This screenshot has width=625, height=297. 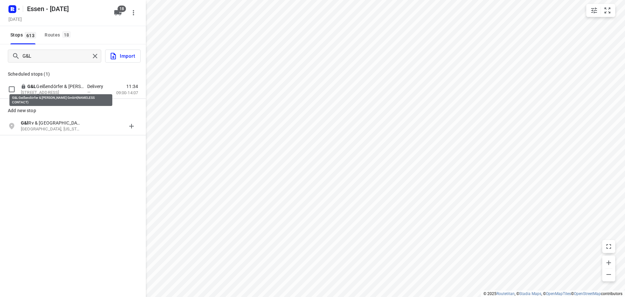 What do you see at coordinates (127, 93) in the screenshot?
I see `p: 09:00-14:07` at bounding box center [127, 93].